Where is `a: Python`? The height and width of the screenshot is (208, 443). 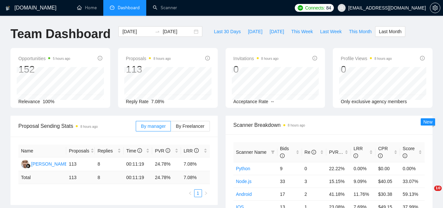 a: Python is located at coordinates (243, 168).